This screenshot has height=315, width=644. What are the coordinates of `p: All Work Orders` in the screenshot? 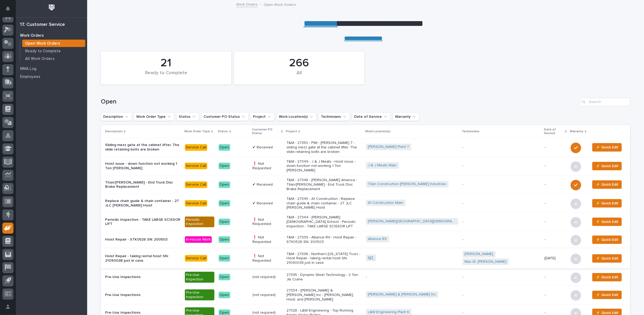 It's located at (40, 59).